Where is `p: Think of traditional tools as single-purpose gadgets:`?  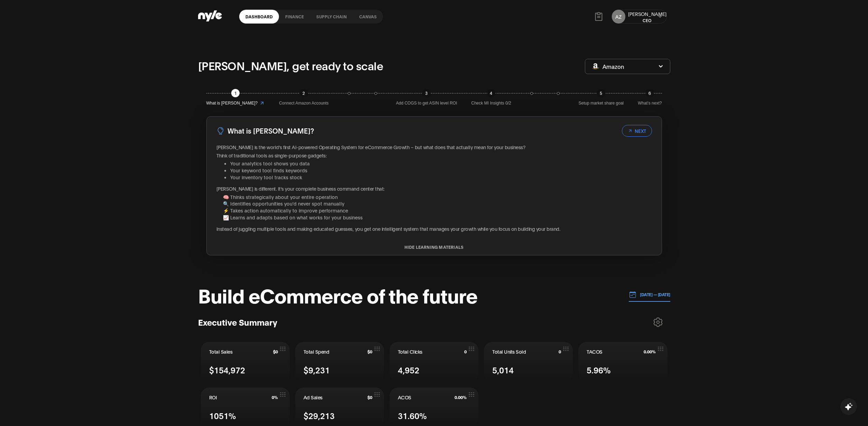 p: Think of traditional tools as single-purpose gadgets: is located at coordinates (434, 155).